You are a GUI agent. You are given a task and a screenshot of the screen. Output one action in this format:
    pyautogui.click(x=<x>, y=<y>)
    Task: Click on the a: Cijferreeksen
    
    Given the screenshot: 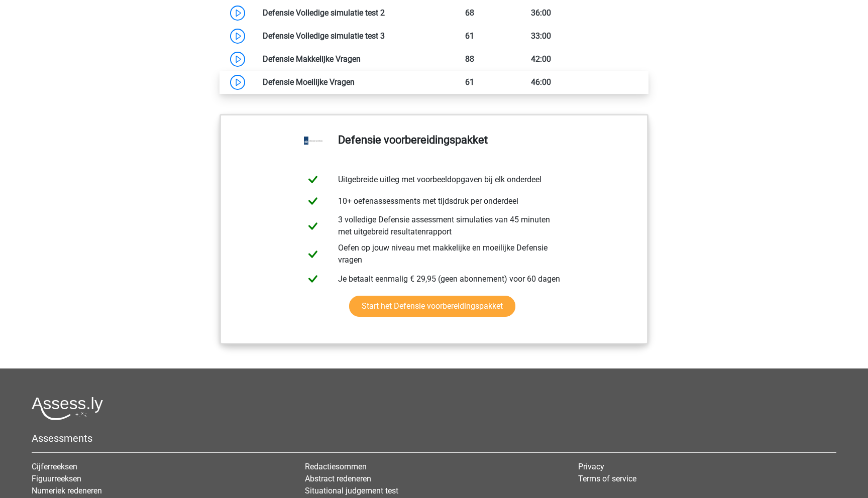 What is the action you would take?
    pyautogui.click(x=54, y=467)
    